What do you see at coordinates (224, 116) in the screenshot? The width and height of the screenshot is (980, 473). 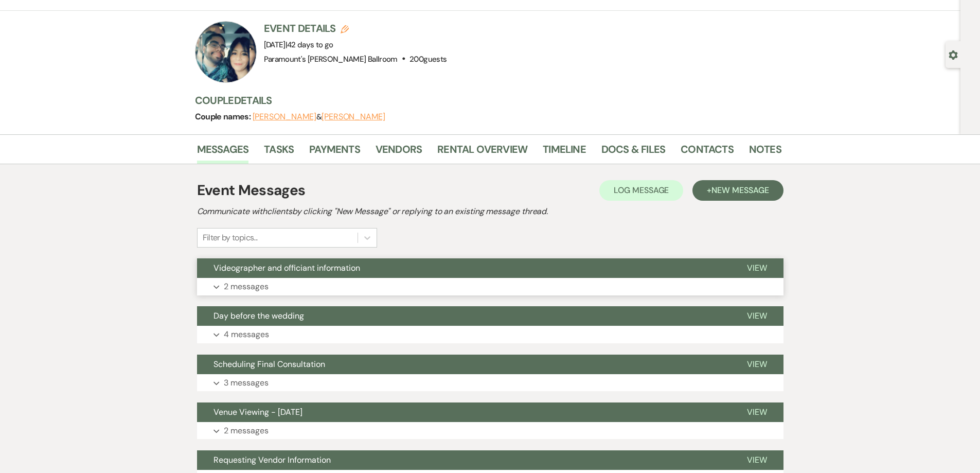 I see `span: Couple names:` at bounding box center [224, 116].